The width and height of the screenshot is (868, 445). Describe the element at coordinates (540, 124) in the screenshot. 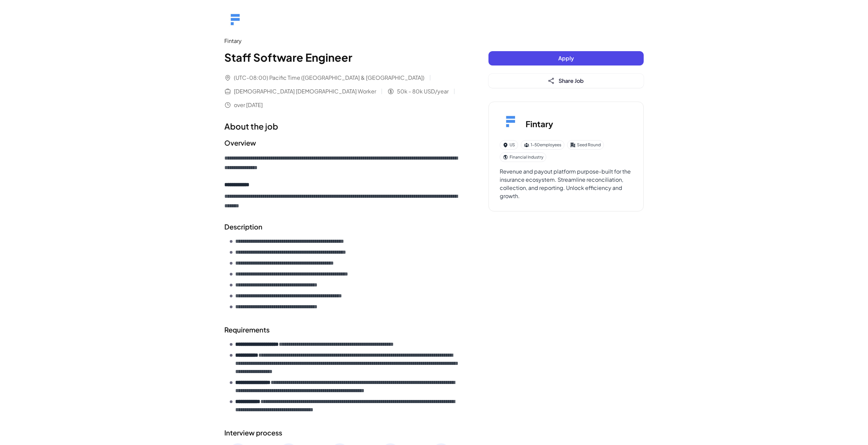

I see `h3: Fintary` at that location.